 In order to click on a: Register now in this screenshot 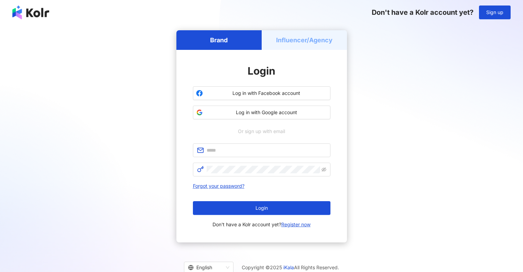, I will do `click(296, 224)`.